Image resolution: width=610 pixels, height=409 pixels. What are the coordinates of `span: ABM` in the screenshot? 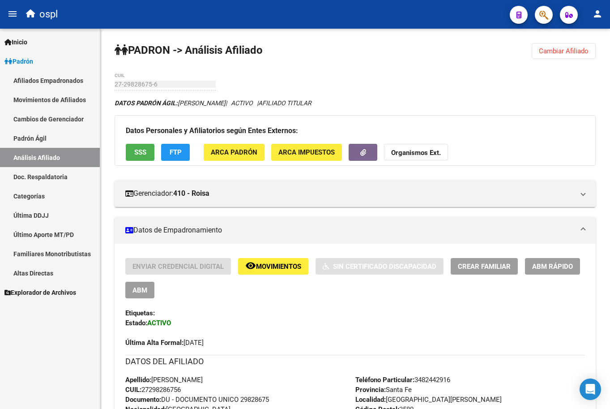 It's located at (140, 290).